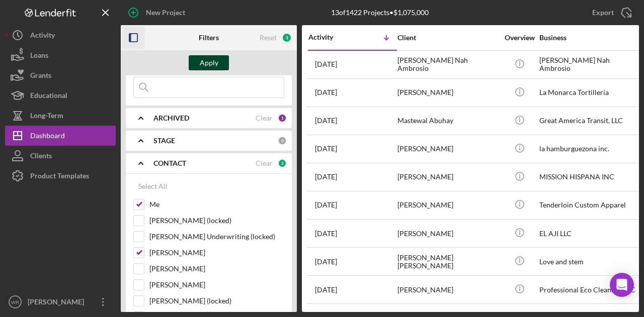  I want to click on button: Select All, so click(153, 187).